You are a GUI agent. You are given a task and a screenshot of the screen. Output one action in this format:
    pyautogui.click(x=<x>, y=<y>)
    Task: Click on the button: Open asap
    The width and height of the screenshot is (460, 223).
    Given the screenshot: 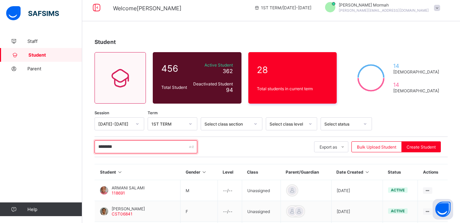 What is the action you would take?
    pyautogui.click(x=443, y=209)
    